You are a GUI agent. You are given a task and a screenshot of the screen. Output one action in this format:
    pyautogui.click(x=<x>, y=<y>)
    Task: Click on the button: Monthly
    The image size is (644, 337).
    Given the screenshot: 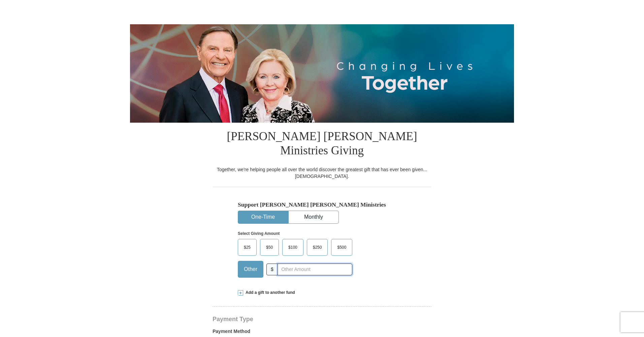 What is the action you would take?
    pyautogui.click(x=314, y=217)
    